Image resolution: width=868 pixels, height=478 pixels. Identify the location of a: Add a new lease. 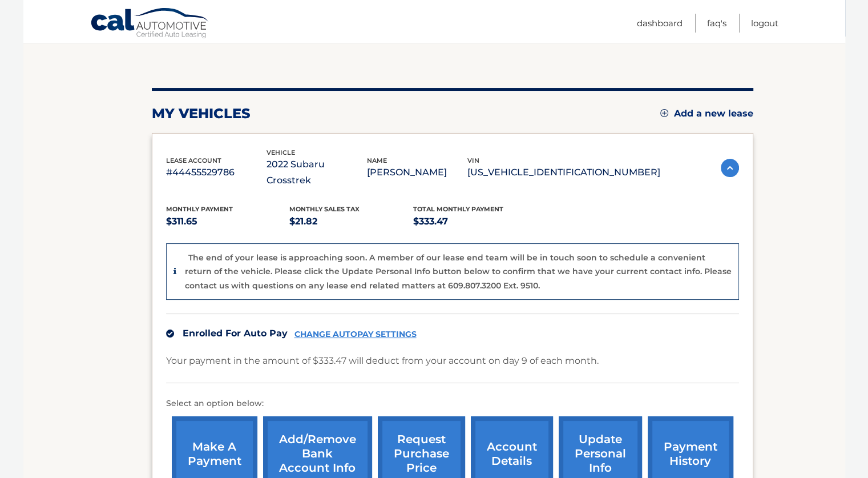
(707, 113).